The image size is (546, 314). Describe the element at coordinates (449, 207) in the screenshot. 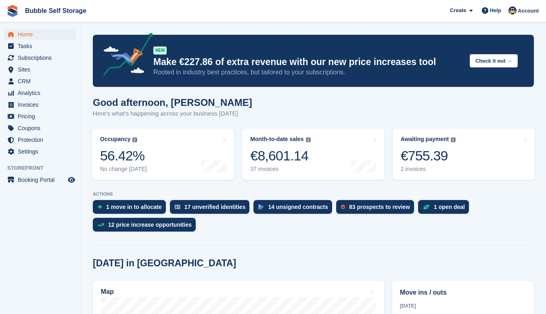

I see `div: 1 open deal` at that location.